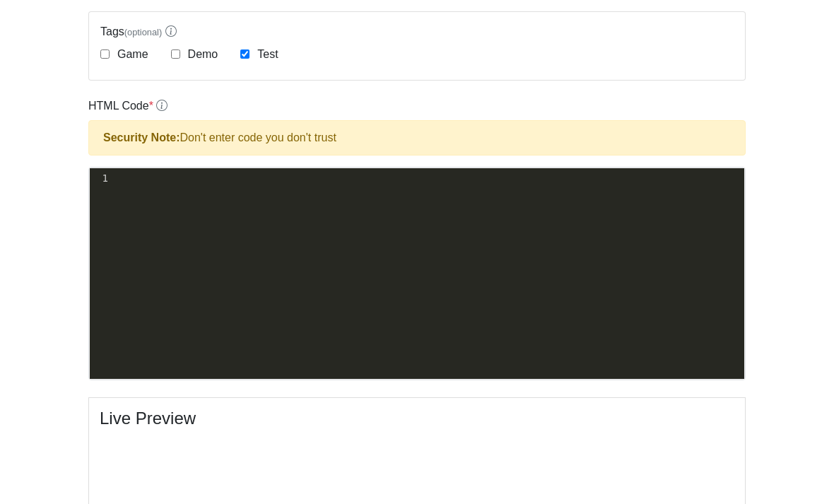 The height and width of the screenshot is (504, 834). What do you see at coordinates (417, 33) in the screenshot?
I see `label: Tags` at bounding box center [417, 33].